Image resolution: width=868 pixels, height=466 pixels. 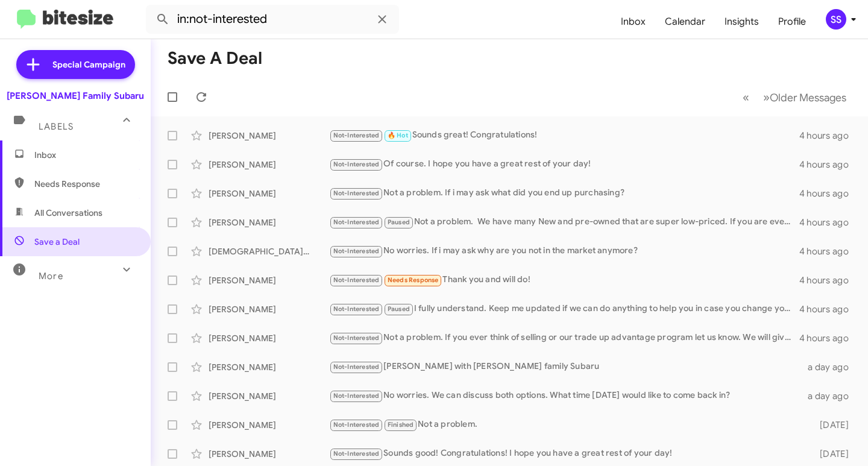 I want to click on a: Calendar, so click(x=685, y=22).